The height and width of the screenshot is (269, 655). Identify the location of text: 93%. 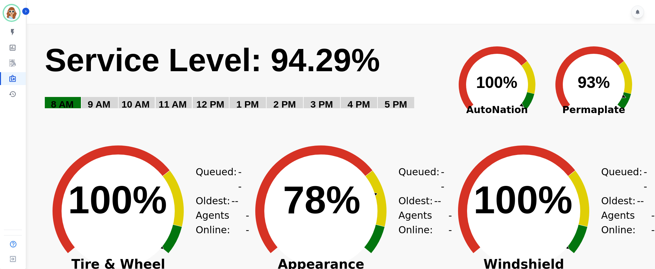
(594, 82).